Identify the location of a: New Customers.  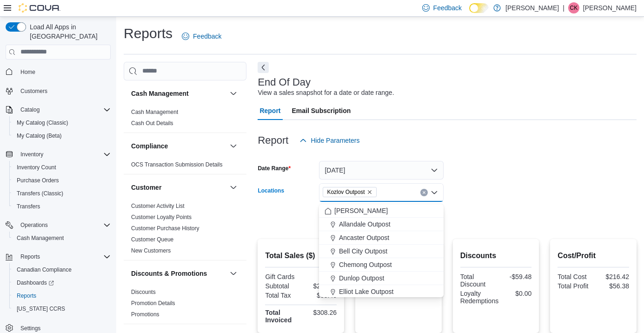
(151, 251).